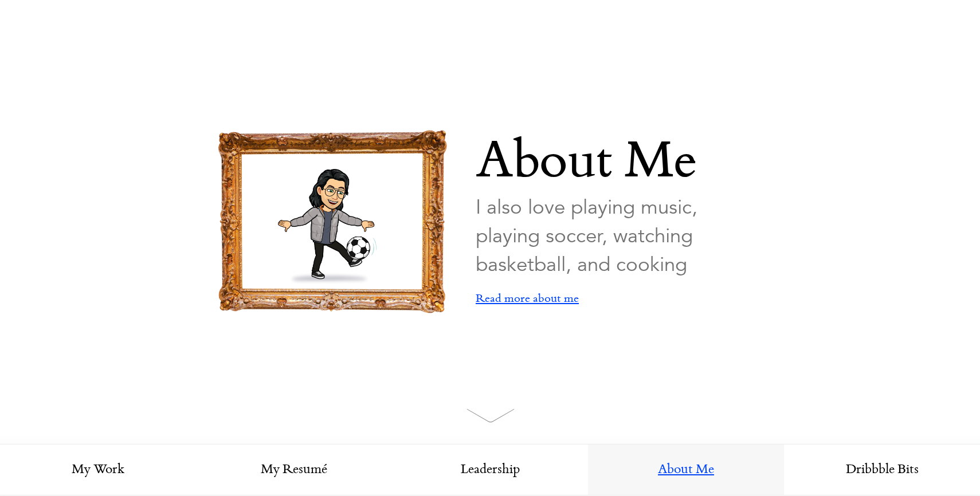  Describe the element at coordinates (882, 471) in the screenshot. I see `a: Dribbble Bits` at that location.